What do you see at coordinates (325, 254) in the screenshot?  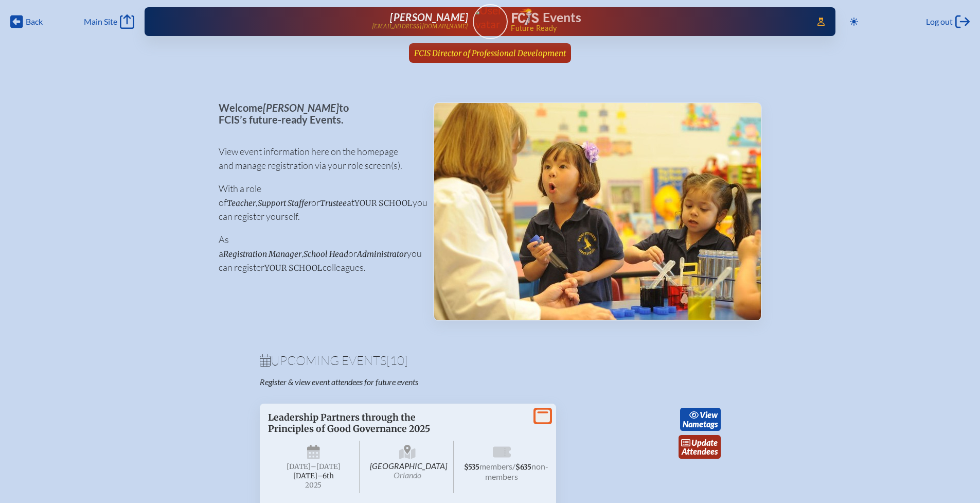 I see `span: School Head` at bounding box center [325, 254].